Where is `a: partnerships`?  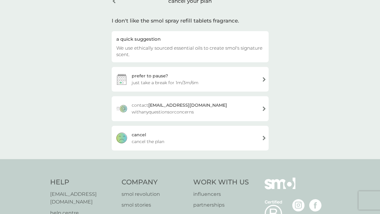
a: partnerships is located at coordinates (221, 205).